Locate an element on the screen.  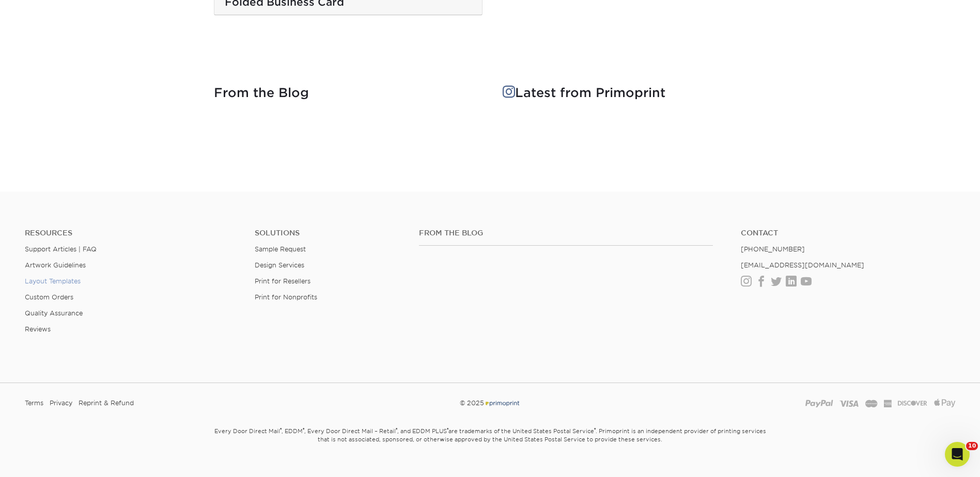
a: Layout Templates is located at coordinates (52, 281).